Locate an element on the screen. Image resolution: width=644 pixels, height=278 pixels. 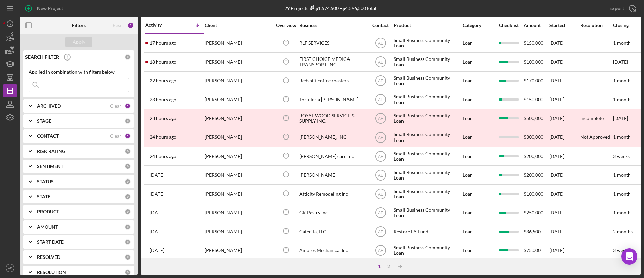
b: RESOLVED is located at coordinates (49, 257).